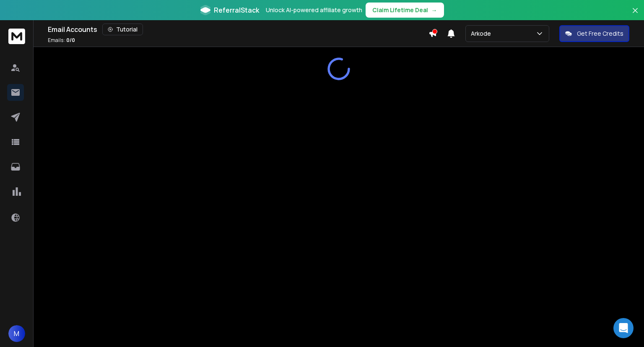  What do you see at coordinates (600, 33) in the screenshot?
I see `p: Get Free Credits` at bounding box center [600, 33].